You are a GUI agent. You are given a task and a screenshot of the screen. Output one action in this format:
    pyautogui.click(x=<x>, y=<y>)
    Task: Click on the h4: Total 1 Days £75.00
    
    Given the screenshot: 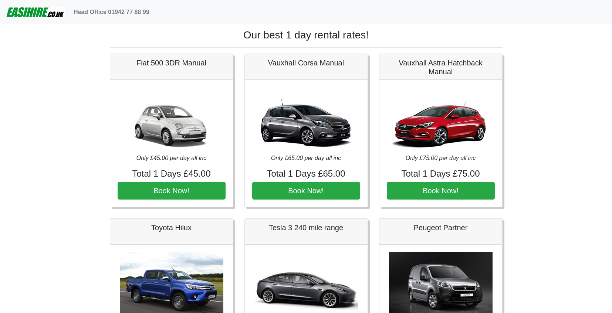 What is the action you would take?
    pyautogui.click(x=441, y=174)
    